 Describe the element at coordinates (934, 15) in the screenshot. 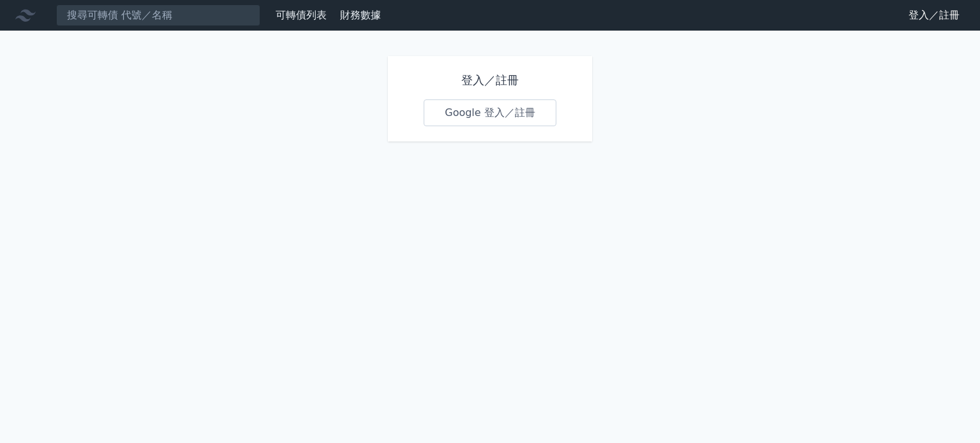

I see `a: 登入／註冊` at that location.